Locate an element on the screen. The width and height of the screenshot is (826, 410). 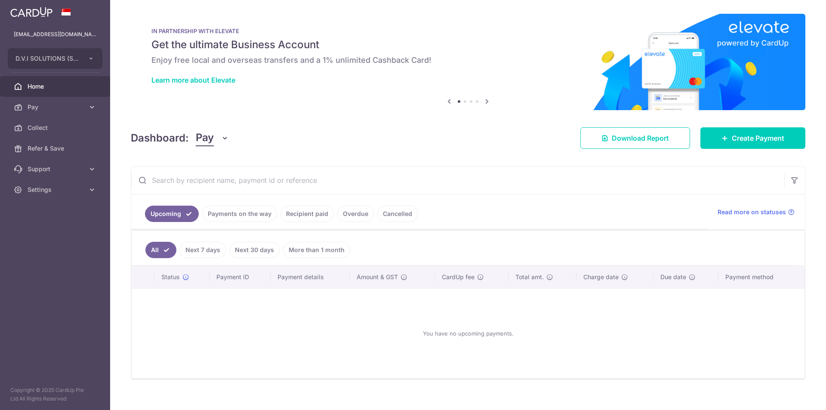
button: Pay is located at coordinates (212, 138).